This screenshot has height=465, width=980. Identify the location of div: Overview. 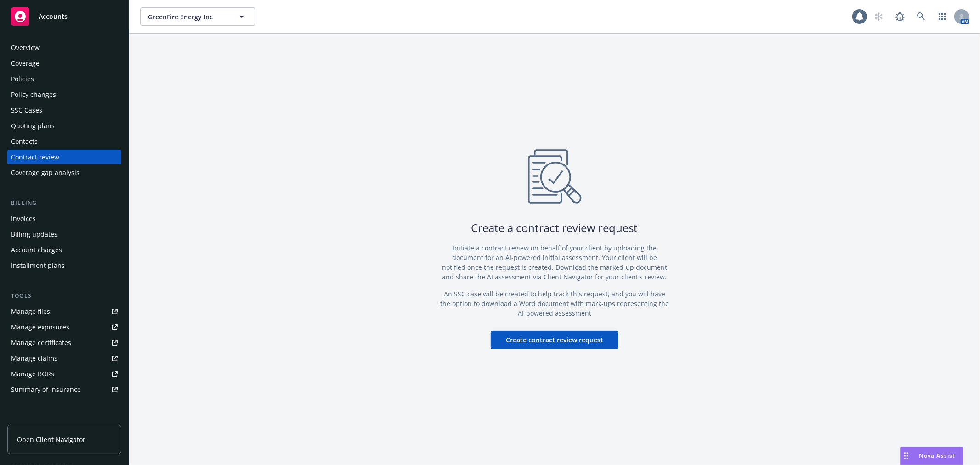
(26, 48).